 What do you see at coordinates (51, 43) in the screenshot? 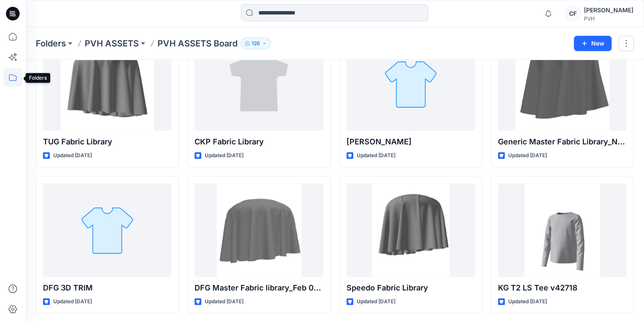
I see `a: Folders` at bounding box center [51, 43].